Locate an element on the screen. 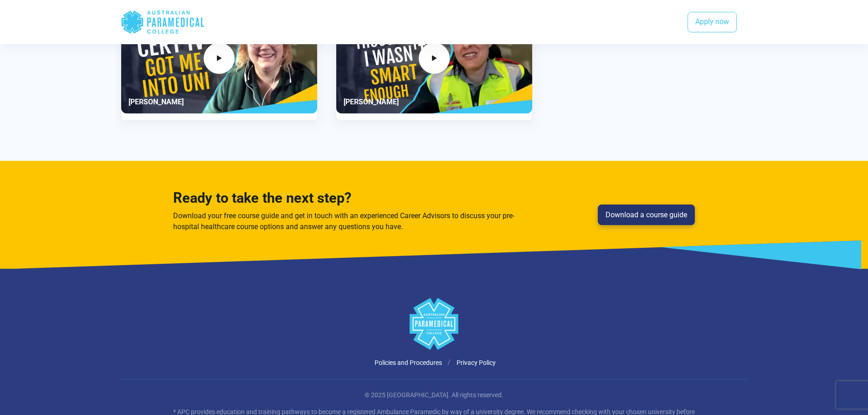 The height and width of the screenshot is (415, 868). div: 2 / 2 is located at coordinates (434, 62).